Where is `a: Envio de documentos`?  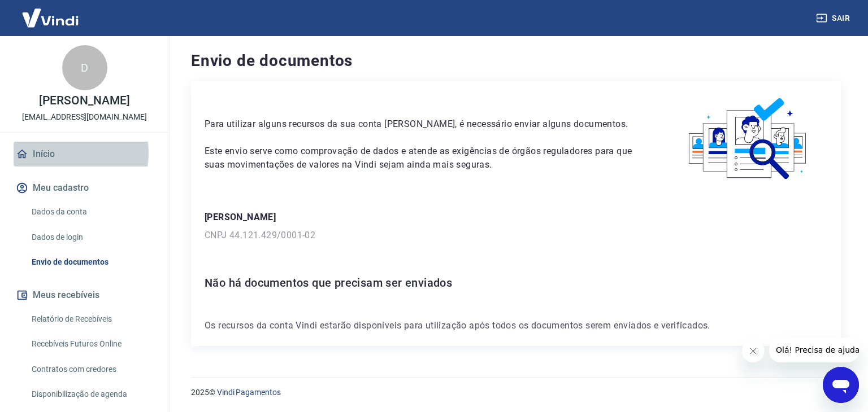
a: Envio de documentos is located at coordinates (91, 262).